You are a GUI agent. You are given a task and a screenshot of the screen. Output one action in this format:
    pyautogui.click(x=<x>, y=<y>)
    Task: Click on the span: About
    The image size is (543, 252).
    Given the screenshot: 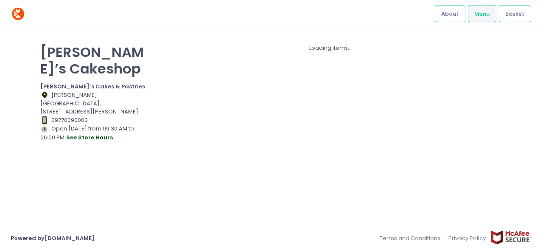 What is the action you would take?
    pyautogui.click(x=450, y=14)
    